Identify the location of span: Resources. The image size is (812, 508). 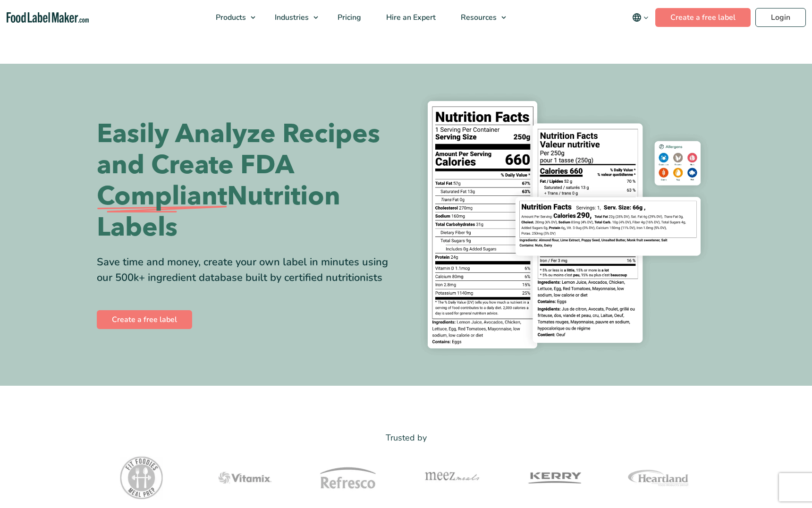
(477, 17).